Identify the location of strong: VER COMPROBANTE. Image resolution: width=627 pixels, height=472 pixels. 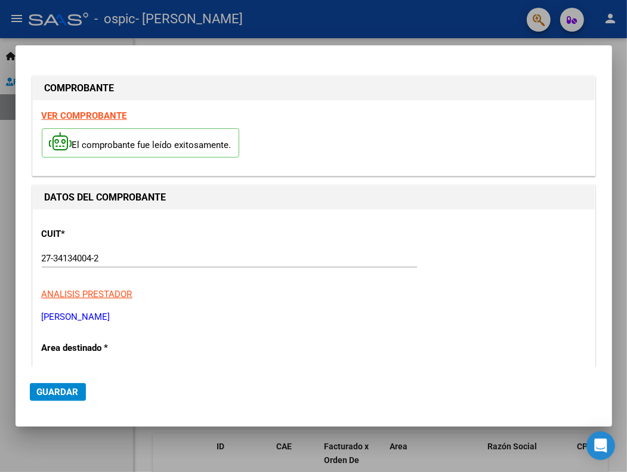
(84, 116).